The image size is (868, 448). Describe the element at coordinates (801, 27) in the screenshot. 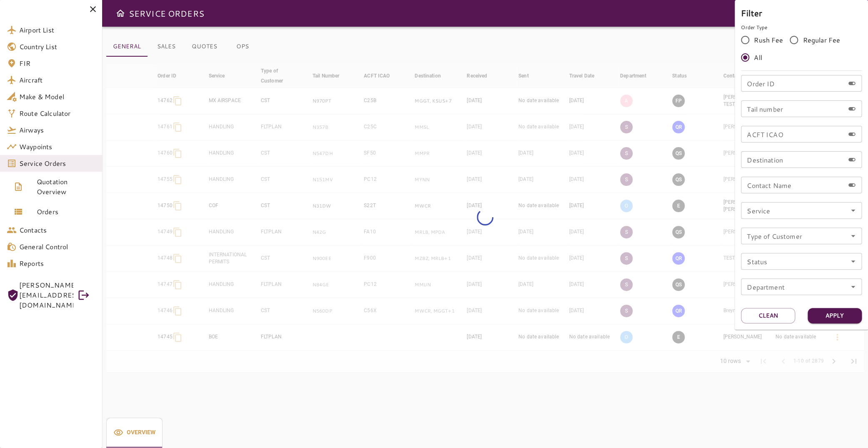

I see `p: Order Type` at that location.